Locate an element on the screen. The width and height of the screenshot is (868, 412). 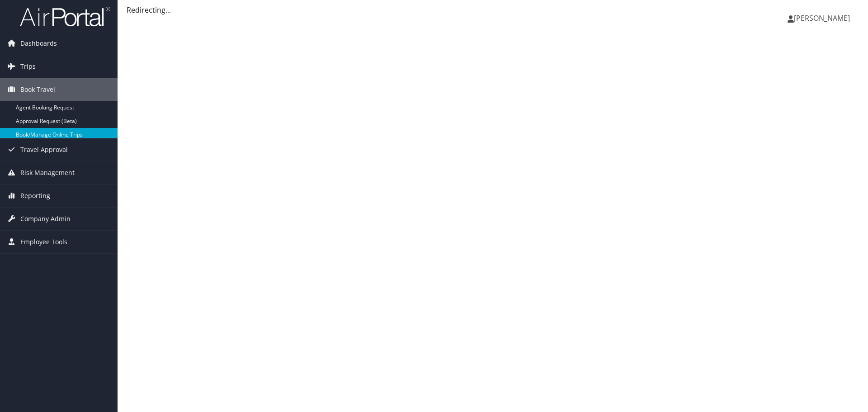
span: Book Travel is located at coordinates (38, 90).